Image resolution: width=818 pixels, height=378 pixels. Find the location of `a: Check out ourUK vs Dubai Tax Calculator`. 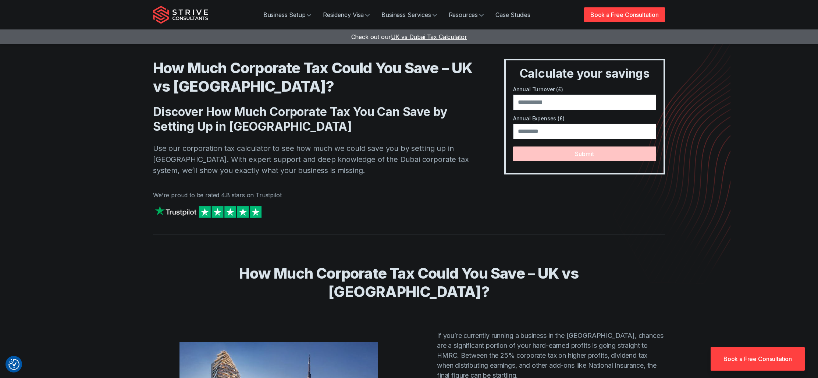

a: Check out ourUK vs Dubai Tax Calculator is located at coordinates (409, 37).